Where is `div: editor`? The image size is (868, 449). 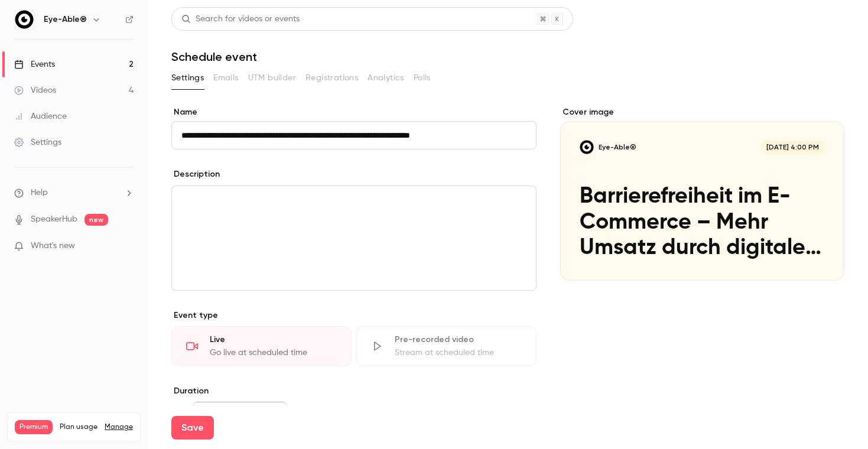
div: editor is located at coordinates (354, 238).